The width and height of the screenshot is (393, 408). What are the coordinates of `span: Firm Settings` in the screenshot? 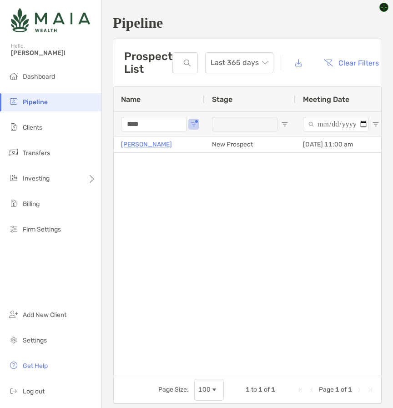 It's located at (42, 229).